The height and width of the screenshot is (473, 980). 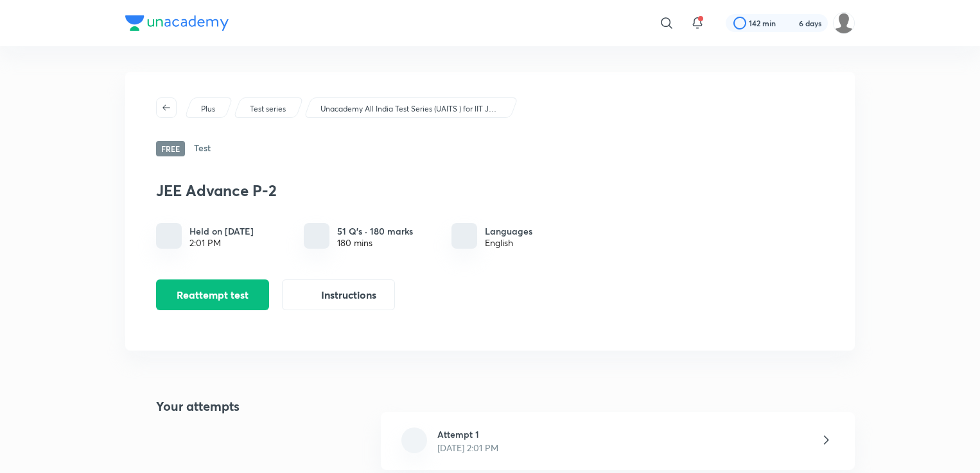 I want to click on p: Test series, so click(x=267, y=109).